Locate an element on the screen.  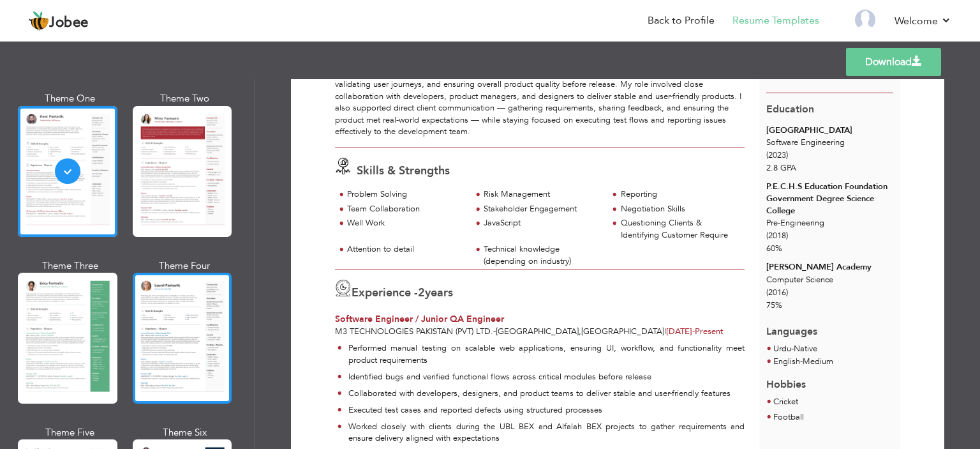
span: 2.8 GPA is located at coordinates (781, 168).